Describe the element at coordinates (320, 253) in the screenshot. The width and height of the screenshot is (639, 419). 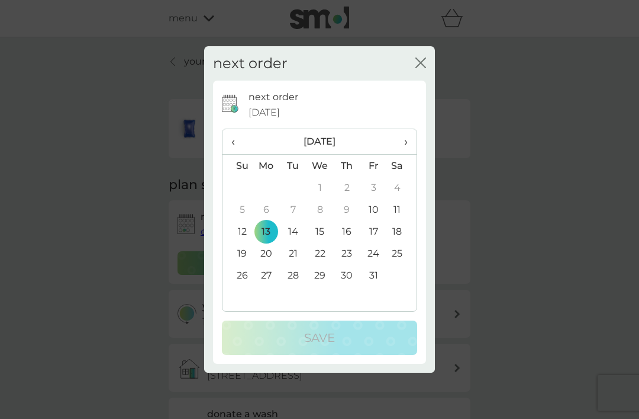
I see `td: 22` at that location.